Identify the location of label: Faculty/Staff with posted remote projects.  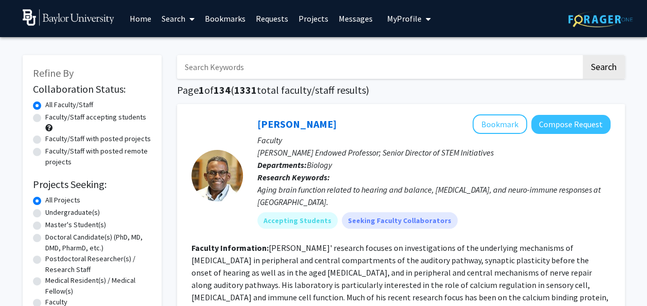
(98, 157).